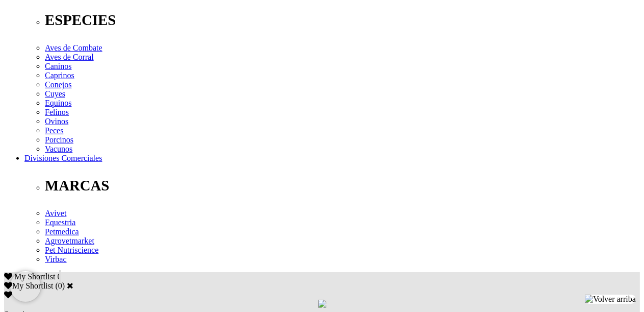 The image size is (644, 312). What do you see at coordinates (56, 213) in the screenshot?
I see `a: Avivet` at bounding box center [56, 213].